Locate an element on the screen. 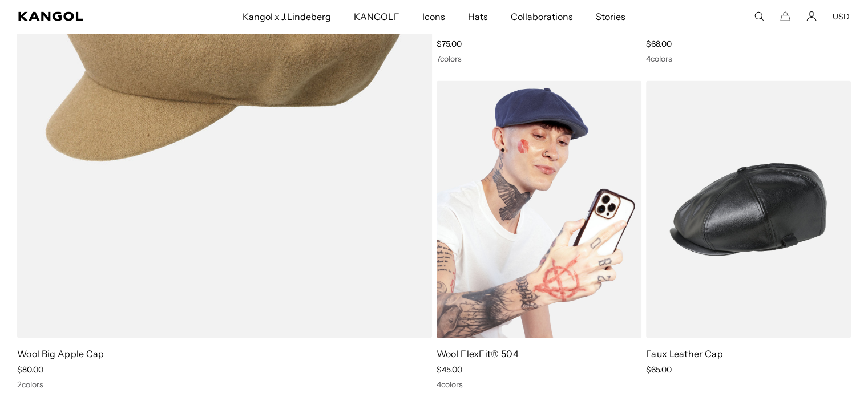 The height and width of the screenshot is (401, 868). a: Account is located at coordinates (811, 16).